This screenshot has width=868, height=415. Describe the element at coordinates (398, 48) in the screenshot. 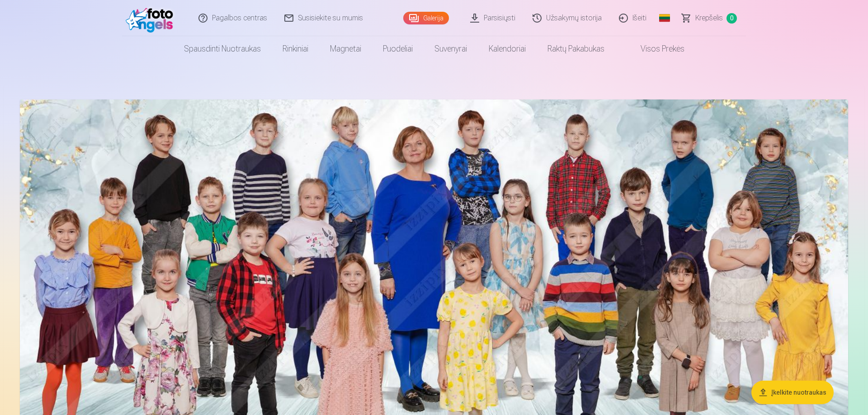

I see `a: Puodeliai` at that location.